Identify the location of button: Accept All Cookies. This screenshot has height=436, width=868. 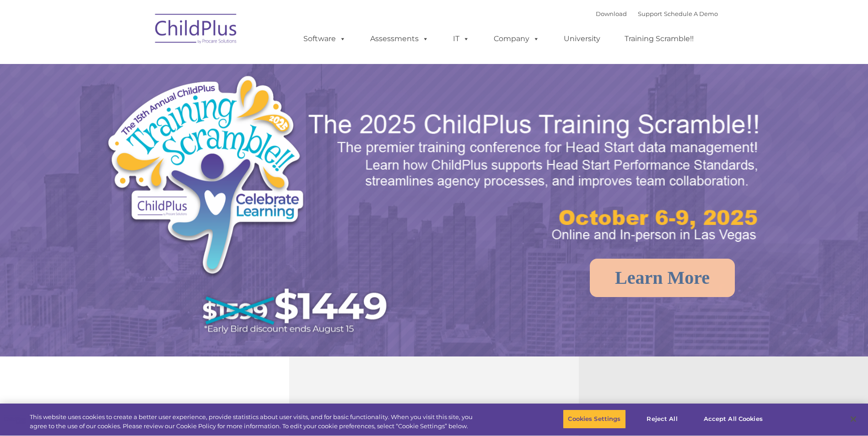
(733, 419).